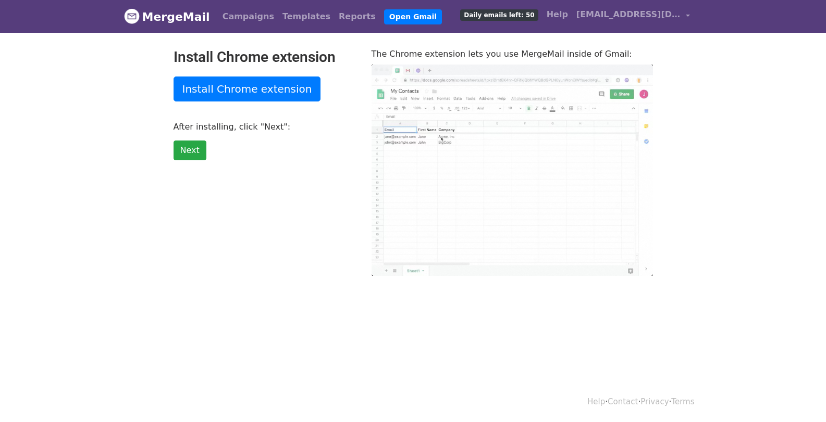 The width and height of the screenshot is (826, 422). Describe the element at coordinates (306, 17) in the screenshot. I see `a: Templates` at that location.